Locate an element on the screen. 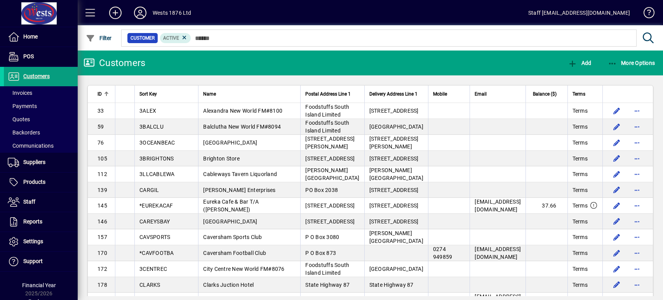  span: Home is located at coordinates (30, 37).